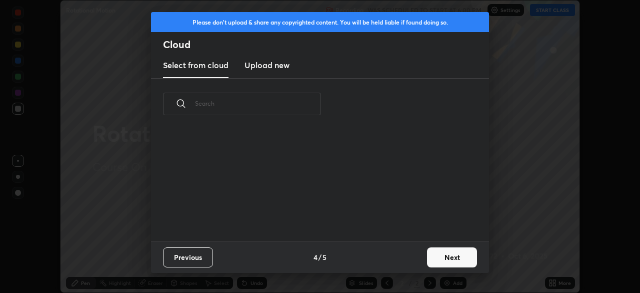 This screenshot has width=640, height=293. What do you see at coordinates (188, 257) in the screenshot?
I see `button: Previous` at bounding box center [188, 257].